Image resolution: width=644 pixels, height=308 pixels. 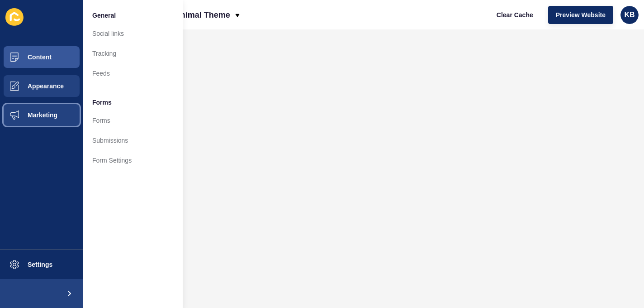 What do you see at coordinates (133, 54) in the screenshot?
I see `a: Tracking` at bounding box center [133, 54].